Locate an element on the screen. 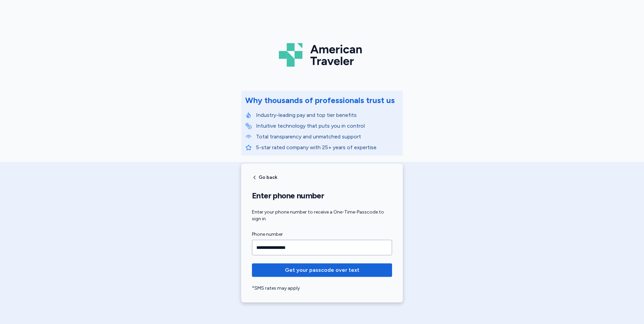  input: Phone number is located at coordinates (322, 248).